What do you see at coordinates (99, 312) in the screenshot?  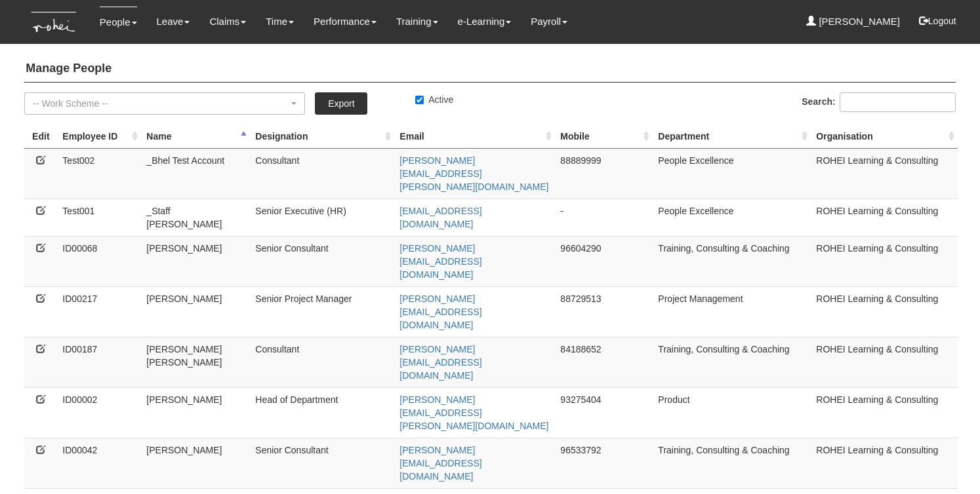 I see `td: ID00217` at bounding box center [99, 312].